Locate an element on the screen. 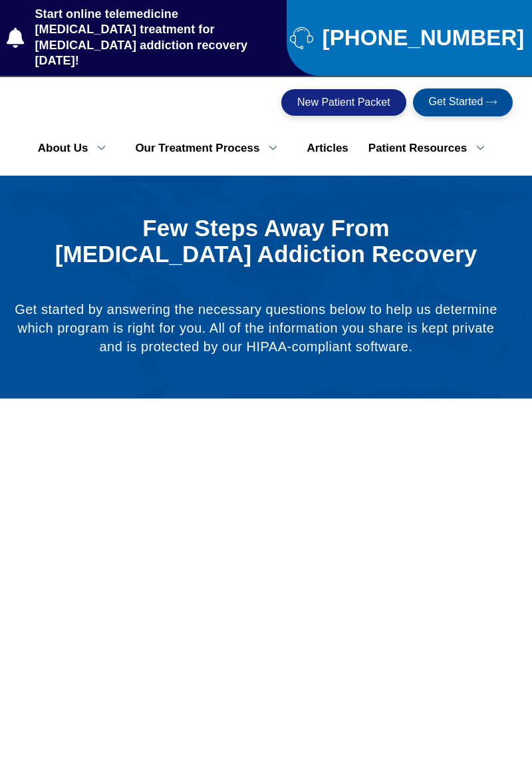 Image resolution: width=532 pixels, height=777 pixels. a: Our Treatment Process is located at coordinates (211, 149).